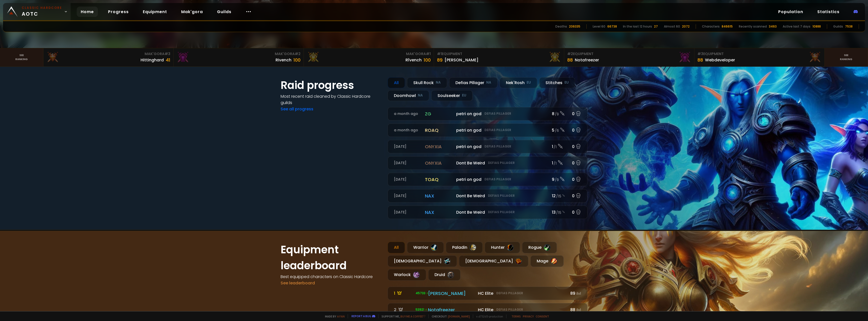 The image size is (868, 321). Describe the element at coordinates (720, 60) in the screenshot. I see `div: Webdeveloper` at that location.